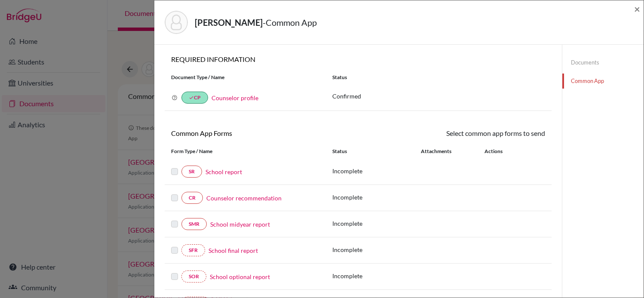 The image size is (644, 298). Describe the element at coordinates (603, 81) in the screenshot. I see `a: Common App` at that location.